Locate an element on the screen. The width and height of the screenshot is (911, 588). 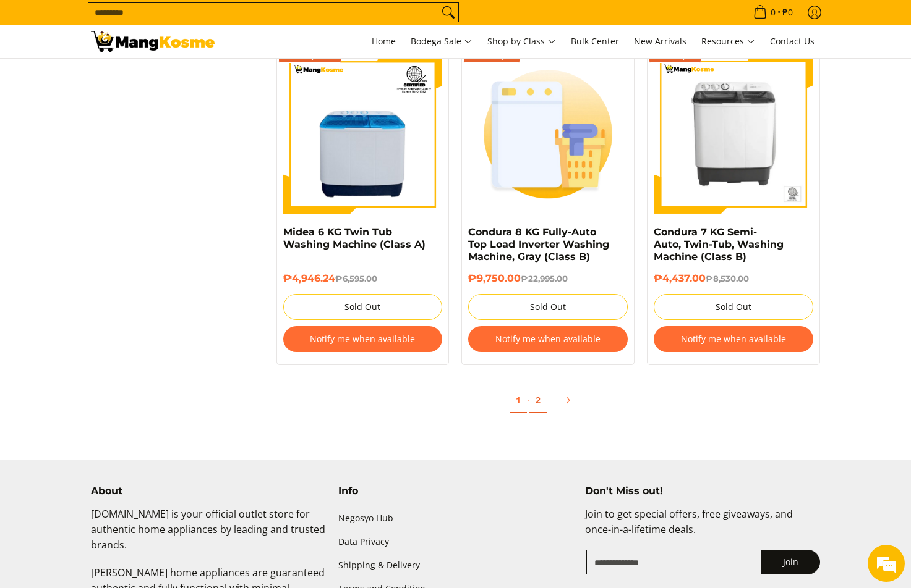
div: Minimize live chat window is located at coordinates (218, 21).